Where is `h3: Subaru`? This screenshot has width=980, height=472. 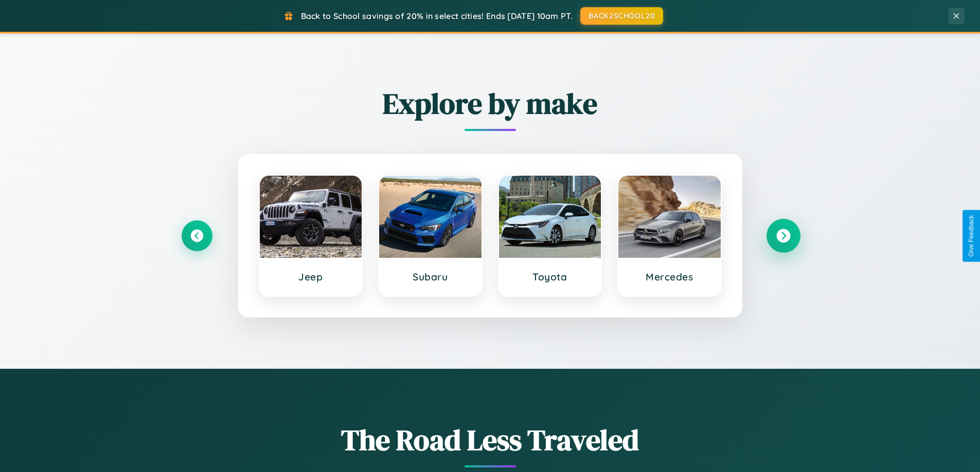
h3: Subaru is located at coordinates (430, 277).